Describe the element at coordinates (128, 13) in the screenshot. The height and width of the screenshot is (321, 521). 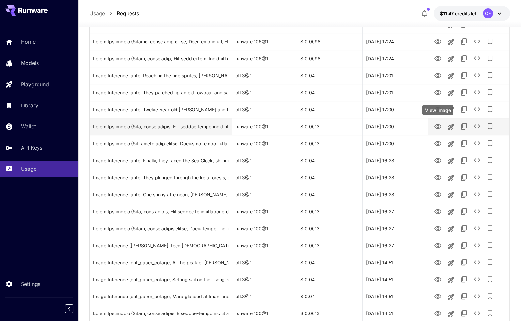
I see `a: Requests` at that location.